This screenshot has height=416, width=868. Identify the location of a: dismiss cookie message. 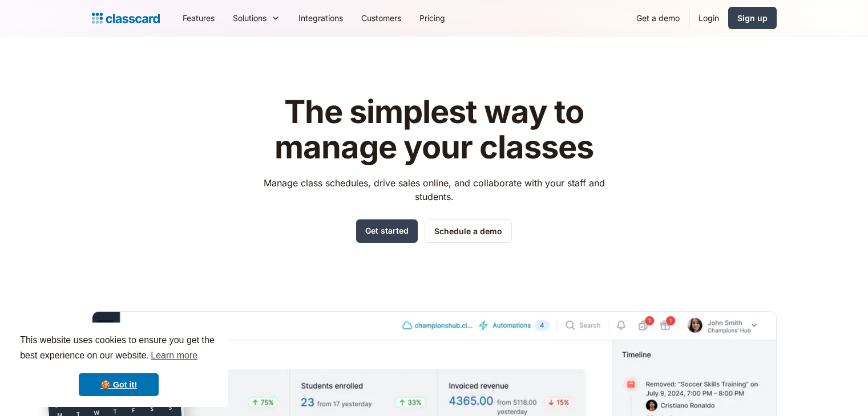
(119, 385).